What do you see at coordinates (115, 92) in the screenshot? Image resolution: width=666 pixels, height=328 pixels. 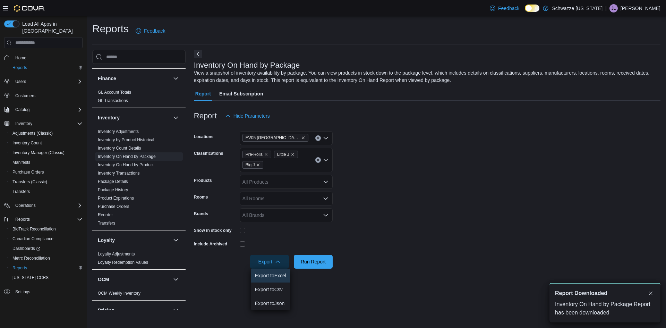 I see `span: GL Account Totals` at bounding box center [115, 92].